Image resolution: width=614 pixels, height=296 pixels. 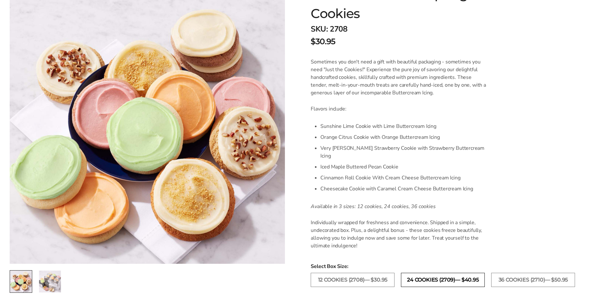 What do you see at coordinates (443, 280) in the screenshot?
I see `label: 24 COOKIES (2709)— $40.95` at bounding box center [443, 280].